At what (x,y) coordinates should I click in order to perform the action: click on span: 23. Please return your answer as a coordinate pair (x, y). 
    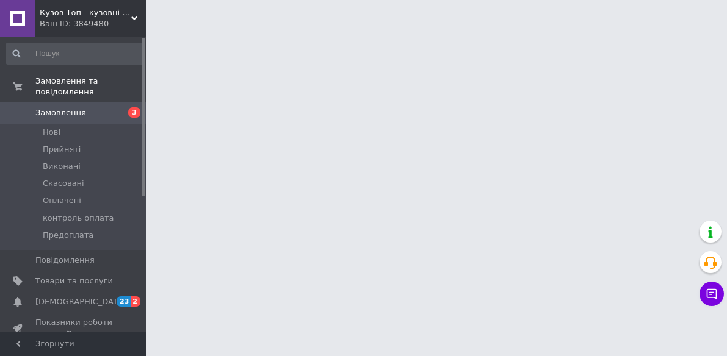
    Looking at the image, I should click on (123, 302).